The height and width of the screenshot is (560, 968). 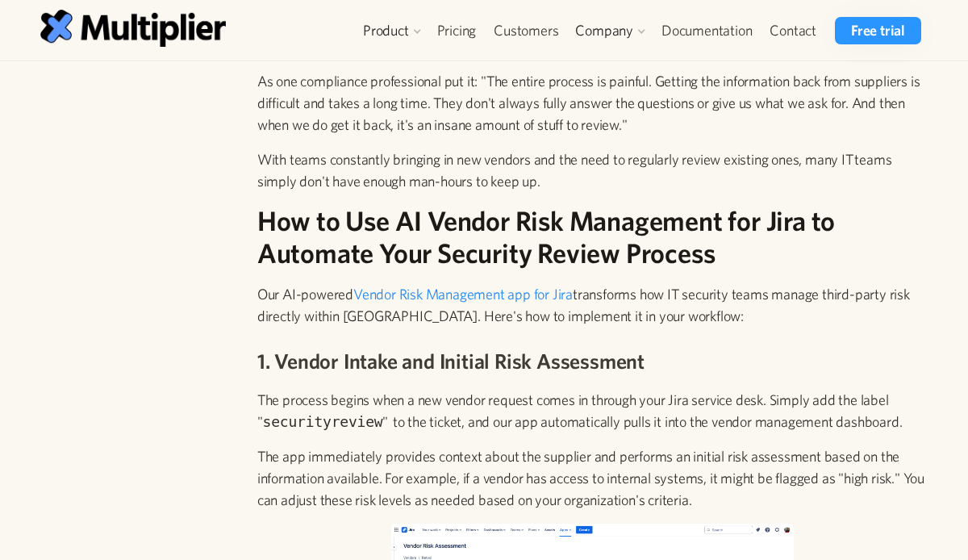 I want to click on p: As one compliance professional put it: "The entire process is painful. Getting the information ba..., so click(x=592, y=103).